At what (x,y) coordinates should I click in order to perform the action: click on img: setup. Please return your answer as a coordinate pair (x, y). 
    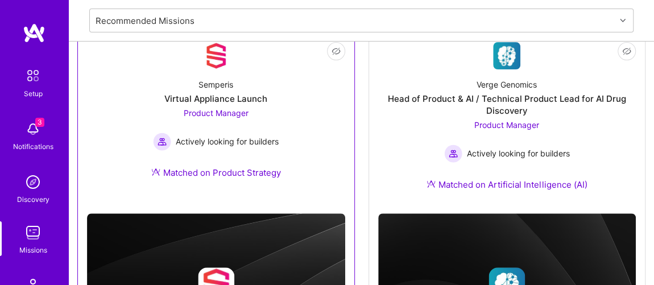
    Looking at the image, I should click on (33, 76).